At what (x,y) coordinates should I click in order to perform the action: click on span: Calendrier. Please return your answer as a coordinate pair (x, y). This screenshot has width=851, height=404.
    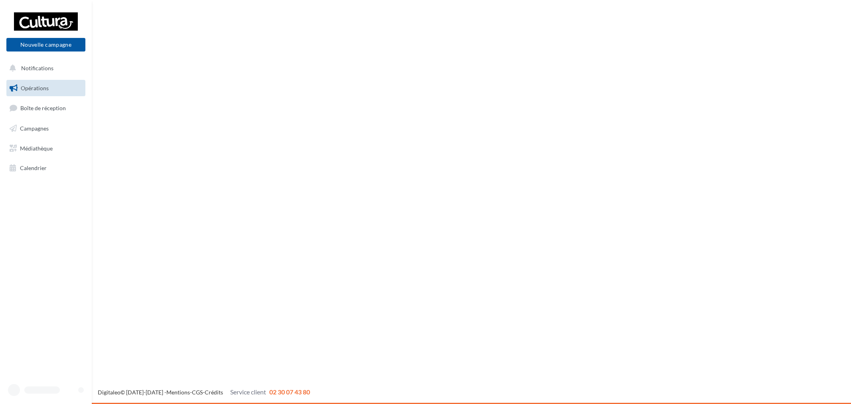
    Looking at the image, I should click on (33, 168).